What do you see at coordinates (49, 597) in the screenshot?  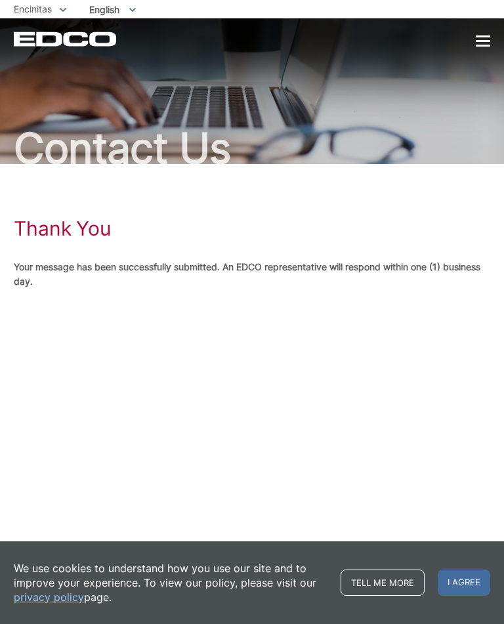 I see `a: privacy policy` at bounding box center [49, 597].